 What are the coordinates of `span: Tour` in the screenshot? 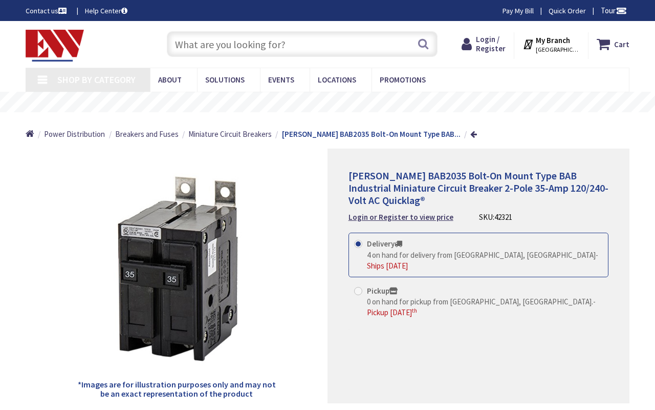 It's located at (614, 10).